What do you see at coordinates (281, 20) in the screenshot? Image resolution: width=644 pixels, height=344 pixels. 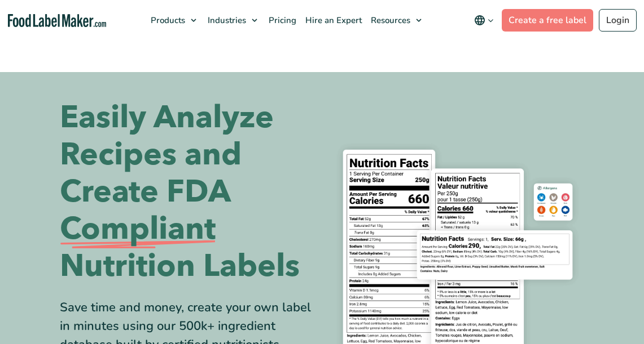 I see `span: Pricing` at bounding box center [281, 20].